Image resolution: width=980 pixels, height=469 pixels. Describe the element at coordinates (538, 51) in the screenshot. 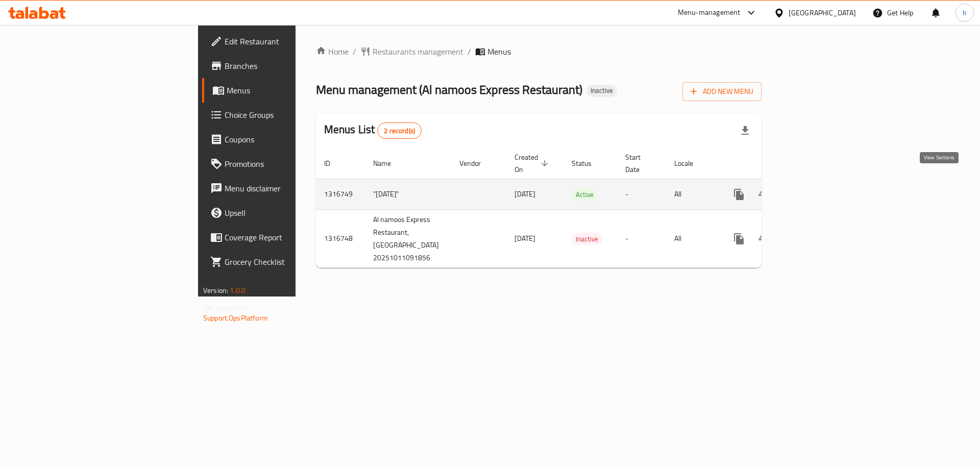

I see `nav: breadcrumb` at that location.